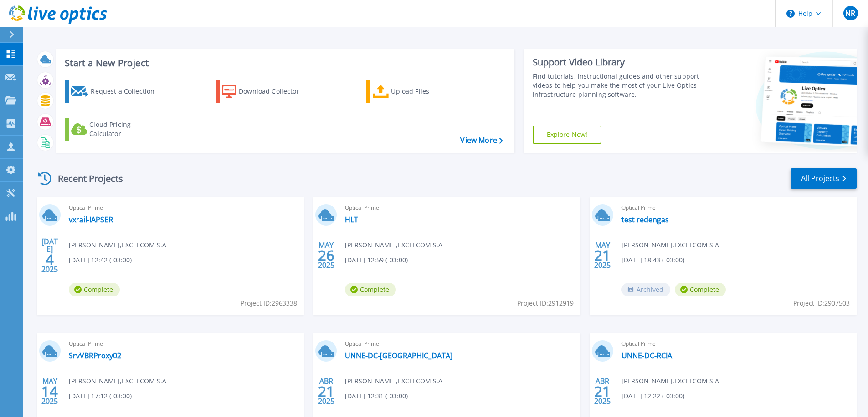  What do you see at coordinates (351, 220) in the screenshot?
I see `a: HLT` at bounding box center [351, 220].